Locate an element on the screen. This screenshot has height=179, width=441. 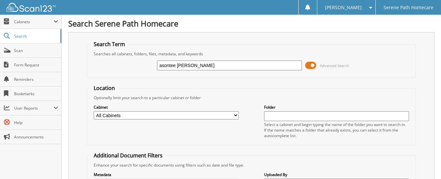
span: Cabinets is located at coordinates (34, 22).